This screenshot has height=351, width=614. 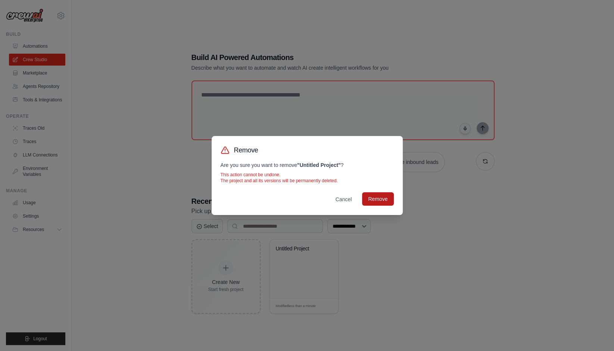 I want to click on h3: Remove, so click(x=246, y=150).